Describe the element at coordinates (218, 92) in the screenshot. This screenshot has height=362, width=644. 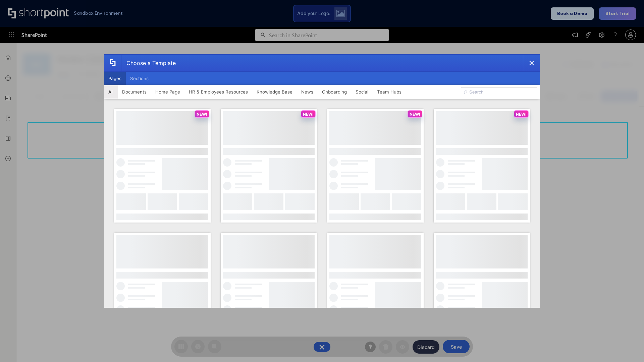
I see `button: HR & Employees Resources` at that location.